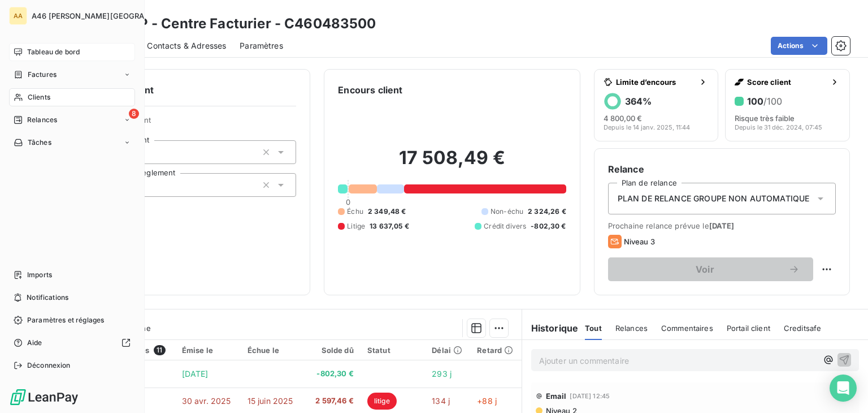 The height and width of the screenshot is (413, 868). Describe the element at coordinates (594, 328) in the screenshot. I see `span: Tout` at that location.